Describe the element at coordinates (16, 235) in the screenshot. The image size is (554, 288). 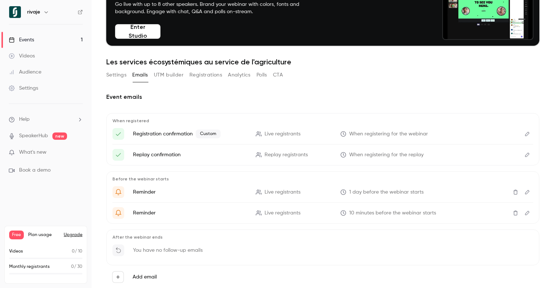
I see `span: Free` at that location.